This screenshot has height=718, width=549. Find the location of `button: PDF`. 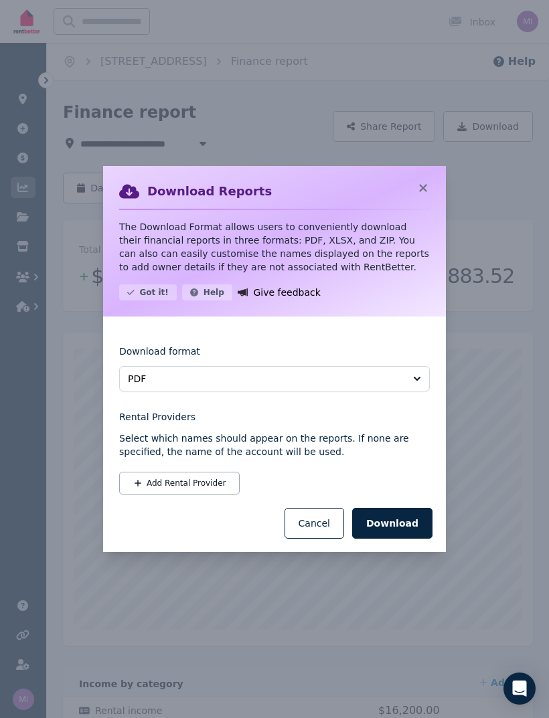

button: PDF is located at coordinates (274, 379).